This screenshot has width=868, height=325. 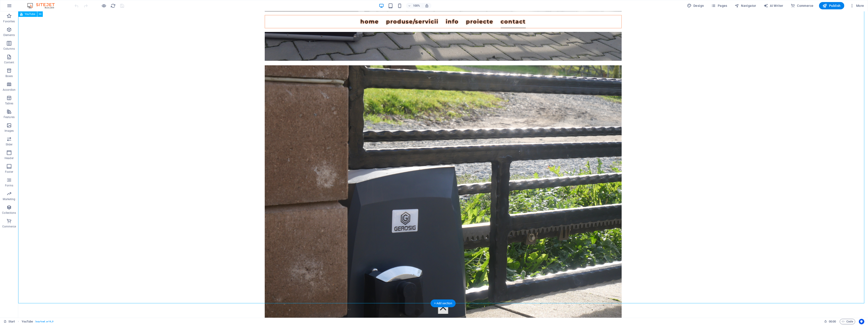 I want to click on button: reload, so click(x=113, y=6).